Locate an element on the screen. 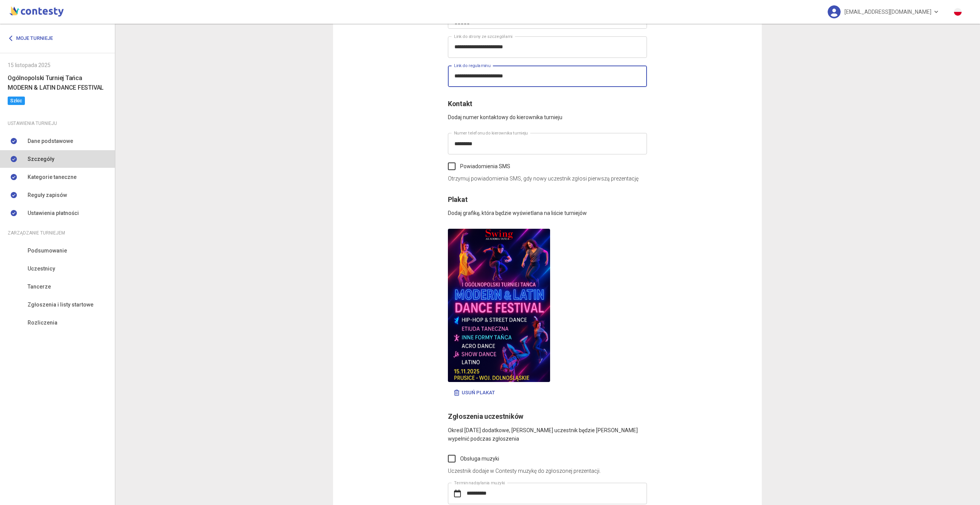  span: Zgłoszenia i listy startowe is located at coordinates (61, 304).